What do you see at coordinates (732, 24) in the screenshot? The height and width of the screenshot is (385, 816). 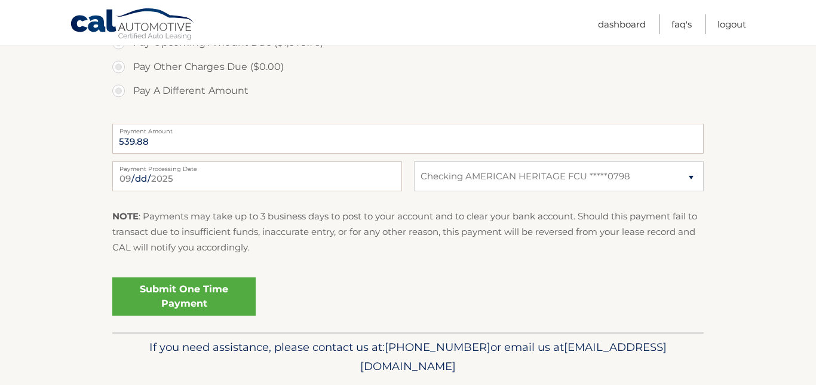 I see `a: Logout` at bounding box center [732, 24].